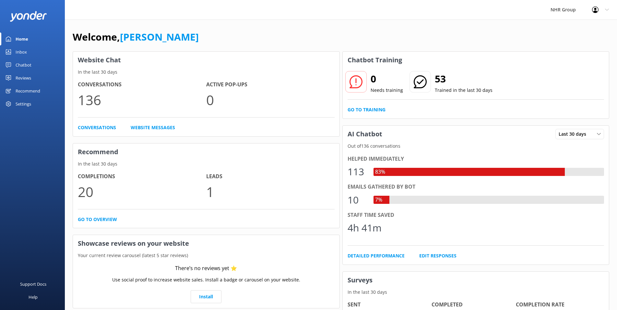 The height and width of the screenshot is (310, 617). What do you see at coordinates (365, 228) in the screenshot?
I see `div: 4h 41m` at bounding box center [365, 228].